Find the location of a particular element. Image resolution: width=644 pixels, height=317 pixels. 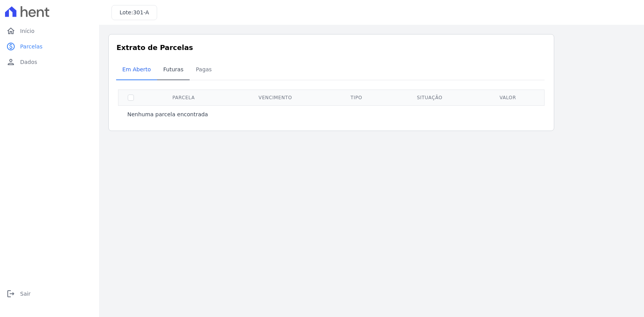

p: Nenhuma parcela encontrada is located at coordinates (168, 114).